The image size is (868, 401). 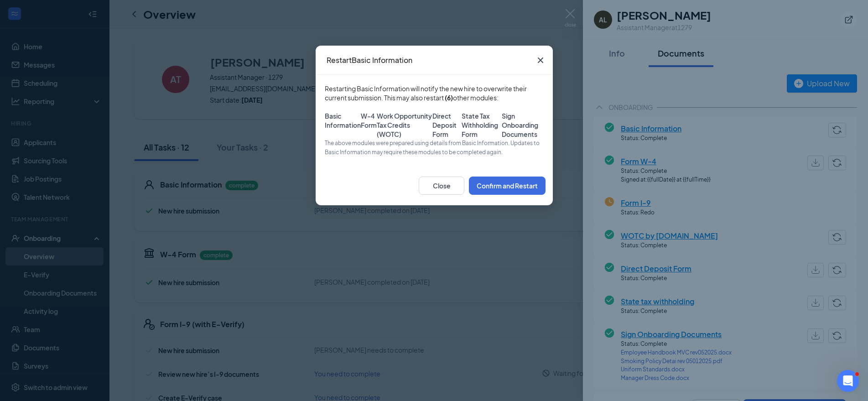 I want to click on b: ( 6 ), so click(x=449, y=97).